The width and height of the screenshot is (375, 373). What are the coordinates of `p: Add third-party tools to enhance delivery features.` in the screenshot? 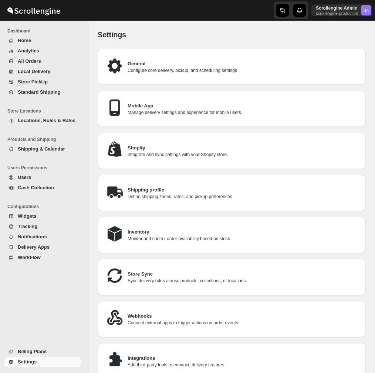 It's located at (243, 365).